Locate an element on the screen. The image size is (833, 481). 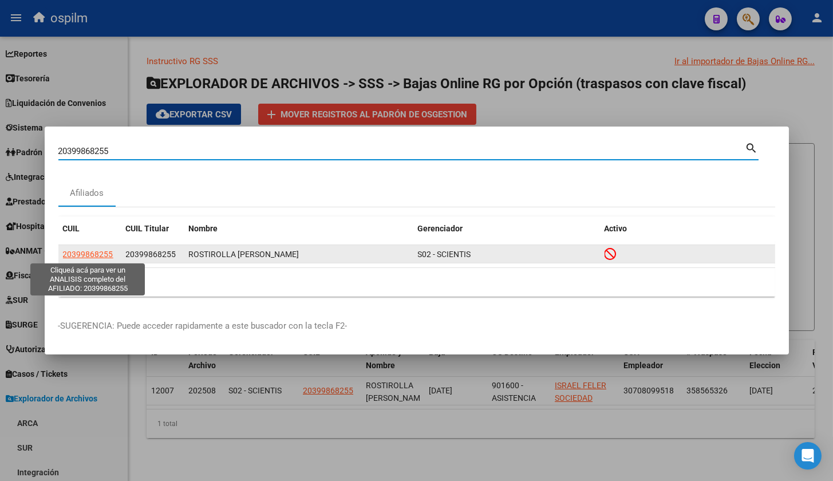
span: Gerenciador is located at coordinates (440, 228).